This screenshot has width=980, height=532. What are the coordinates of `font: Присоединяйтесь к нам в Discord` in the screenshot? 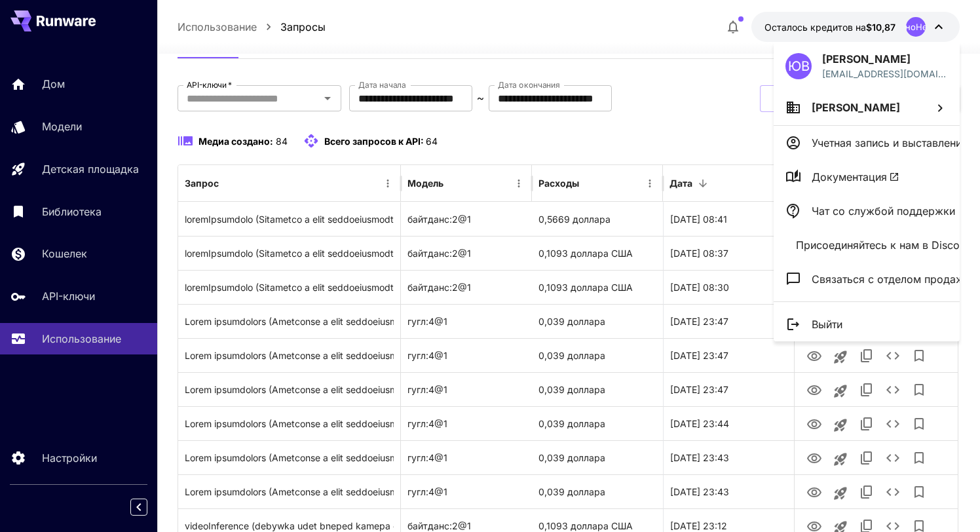 It's located at (883, 245).